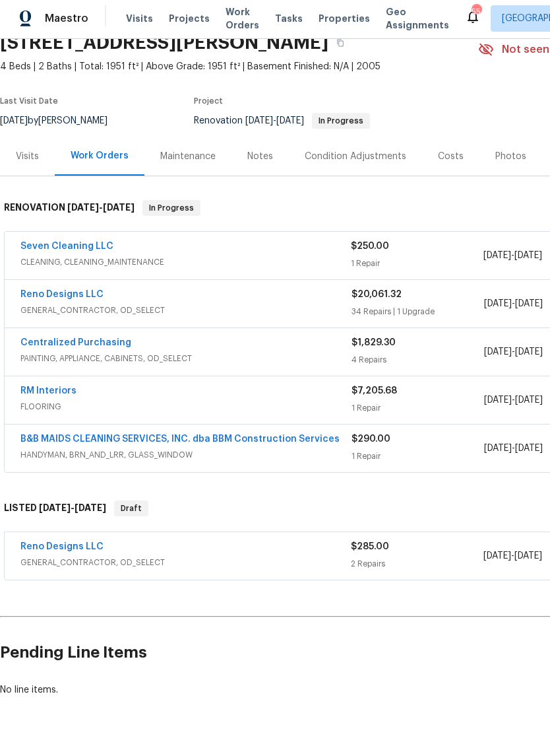 The image size is (550, 756). What do you see at coordinates (374, 393) in the screenshot?
I see `span: $7,205.68` at bounding box center [374, 393].